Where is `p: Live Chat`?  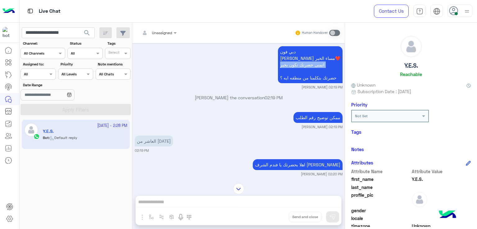 p: Live Chat is located at coordinates (50, 11).